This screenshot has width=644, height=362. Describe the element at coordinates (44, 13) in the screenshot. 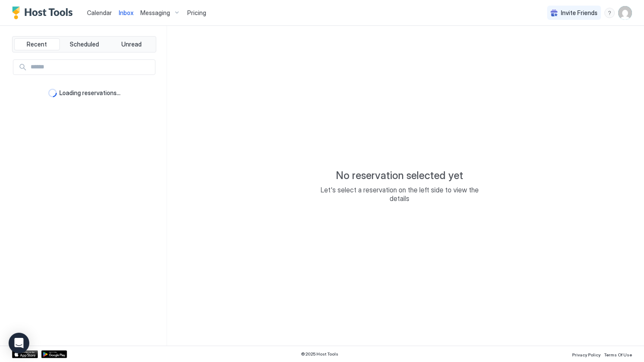

I see `a: Host Tools Logo` at that location.